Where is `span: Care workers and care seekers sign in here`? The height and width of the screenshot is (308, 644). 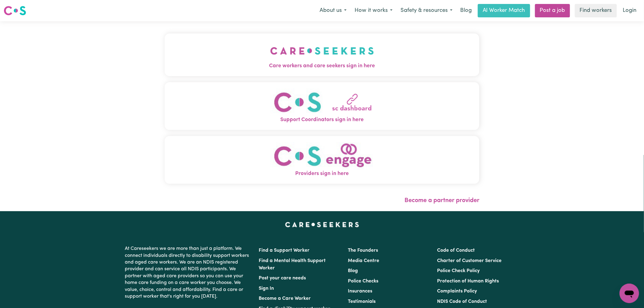
span: Care workers and care seekers sign in here is located at coordinates (322, 66).